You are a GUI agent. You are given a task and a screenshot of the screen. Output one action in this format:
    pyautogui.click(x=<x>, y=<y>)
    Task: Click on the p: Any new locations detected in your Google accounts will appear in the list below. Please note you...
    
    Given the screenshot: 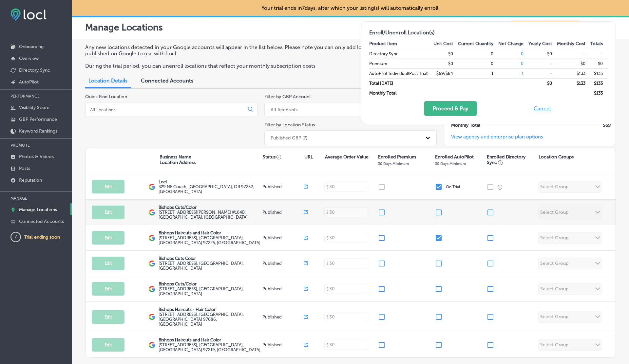 What is the action you would take?
    pyautogui.click(x=257, y=51)
    